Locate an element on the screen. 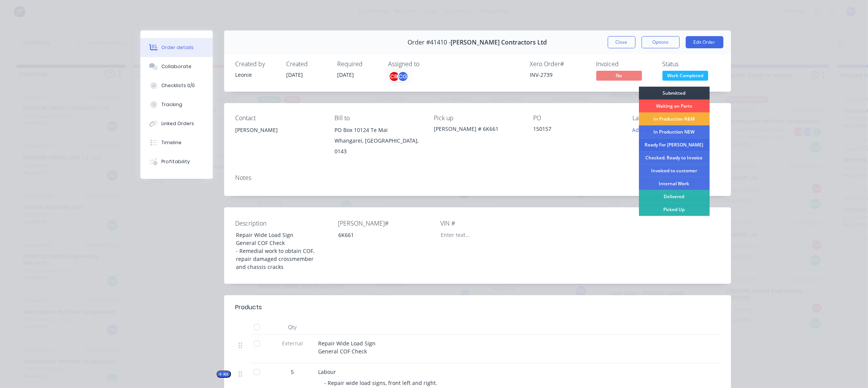 Image resolution: width=868 pixels, height=388 pixels. div: Xero Order # is located at coordinates (559, 64).